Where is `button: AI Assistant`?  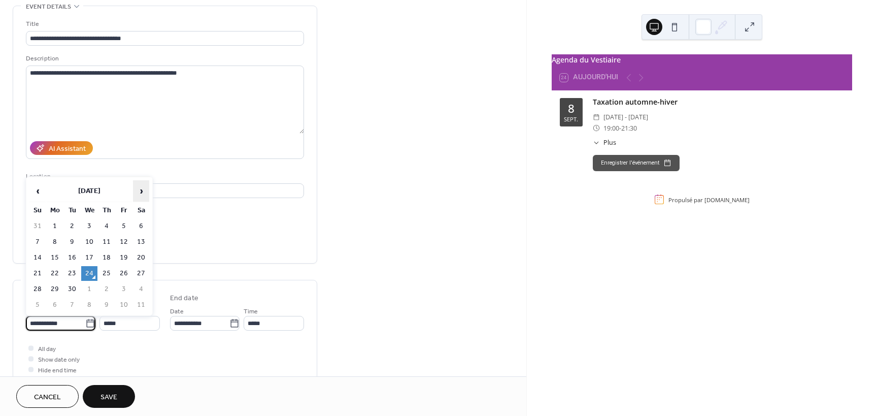
button: AI Assistant is located at coordinates (61, 148).